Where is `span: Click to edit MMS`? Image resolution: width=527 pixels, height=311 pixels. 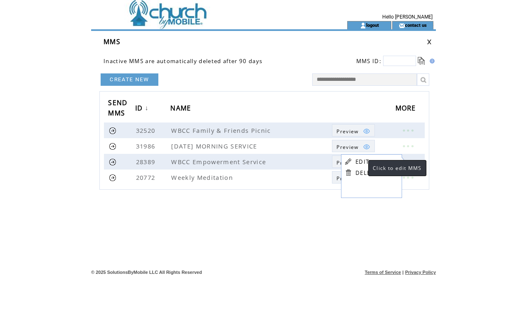 span: Click to edit MMS is located at coordinates (397, 168).